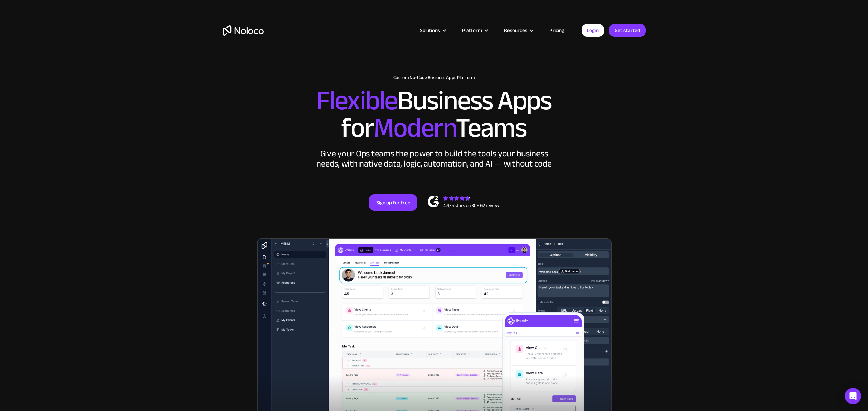  I want to click on h2: Business Apps for Teams, so click(434, 115).